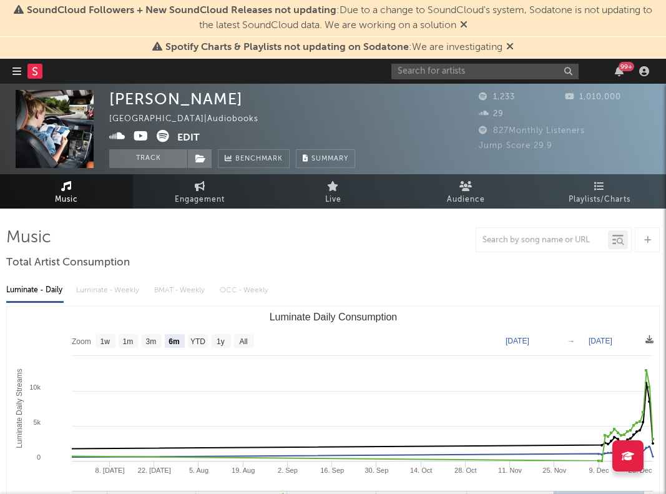 The image size is (666, 494). Describe the element at coordinates (81, 341) in the screenshot. I see `text: Zoom` at that location.